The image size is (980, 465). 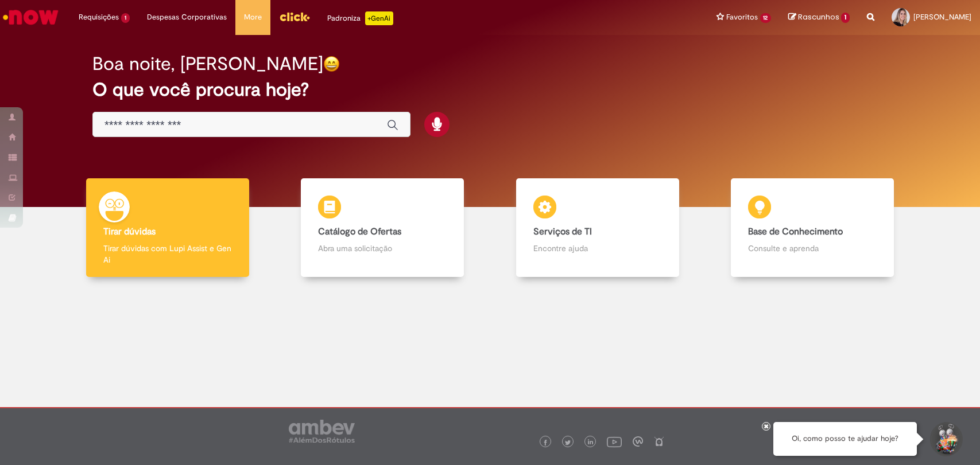 What do you see at coordinates (742, 18) in the screenshot?
I see `span: Favoritos` at bounding box center [742, 18].